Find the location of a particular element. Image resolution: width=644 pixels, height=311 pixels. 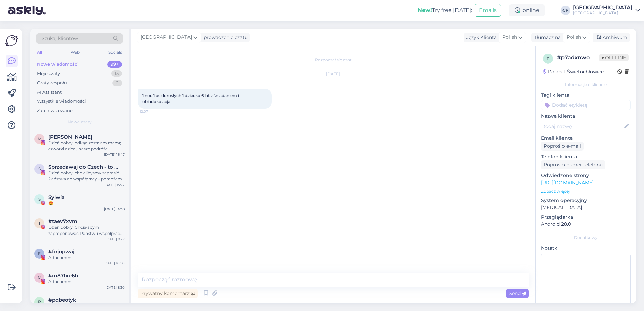

span: Nowe czaty is located at coordinates (80, 122).